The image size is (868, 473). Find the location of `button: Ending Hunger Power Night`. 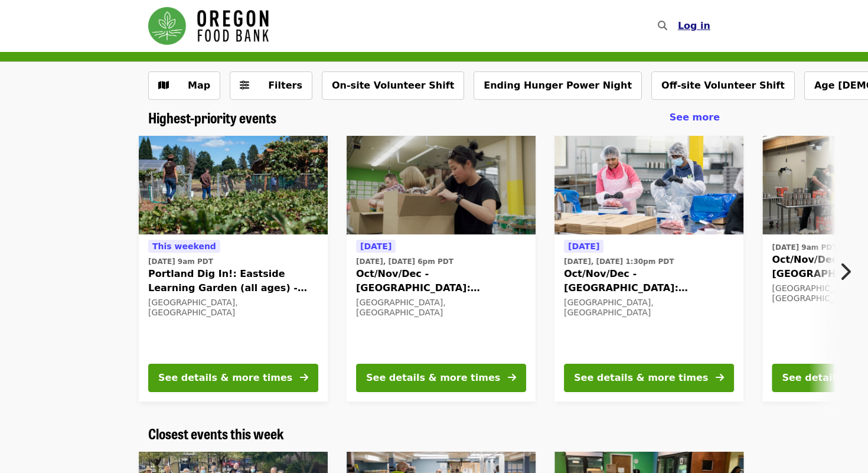

button: Ending Hunger Power Night is located at coordinates (558, 86).